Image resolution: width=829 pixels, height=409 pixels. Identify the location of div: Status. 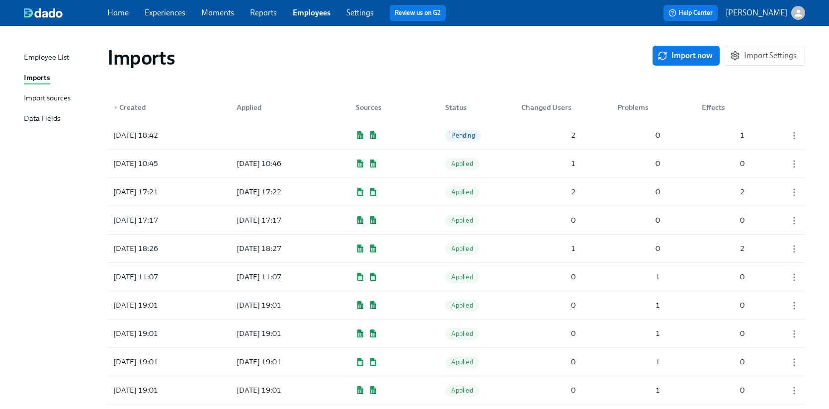
(462, 107).